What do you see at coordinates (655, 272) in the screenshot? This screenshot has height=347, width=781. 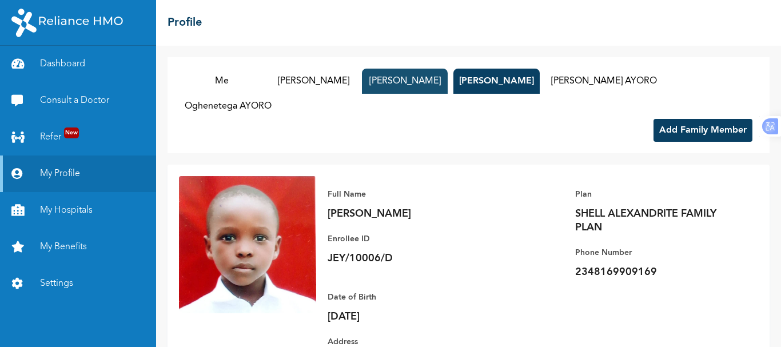 I see `p: 2348169909169` at bounding box center [655, 272].